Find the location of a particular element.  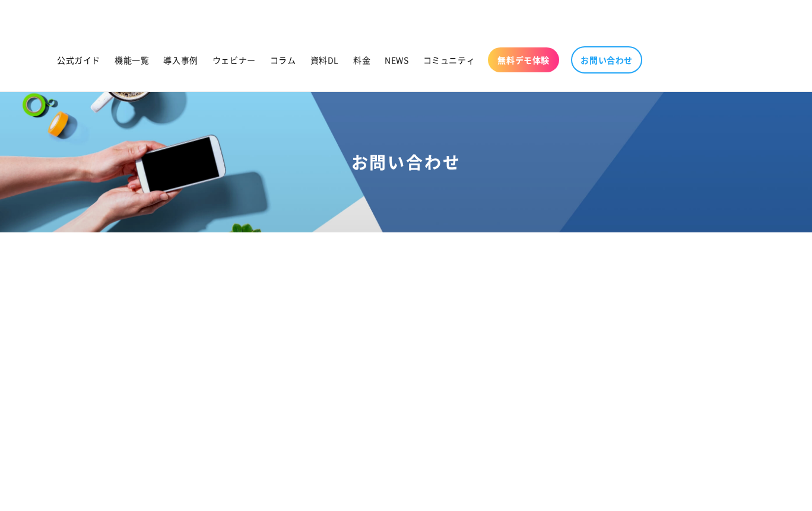

span: ウェビナー is located at coordinates (234, 60).